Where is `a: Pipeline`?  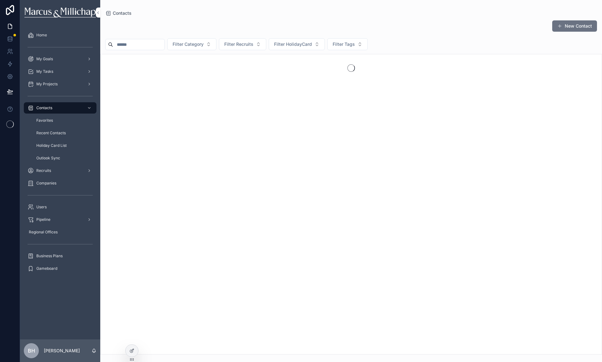 a: Pipeline is located at coordinates (60, 219).